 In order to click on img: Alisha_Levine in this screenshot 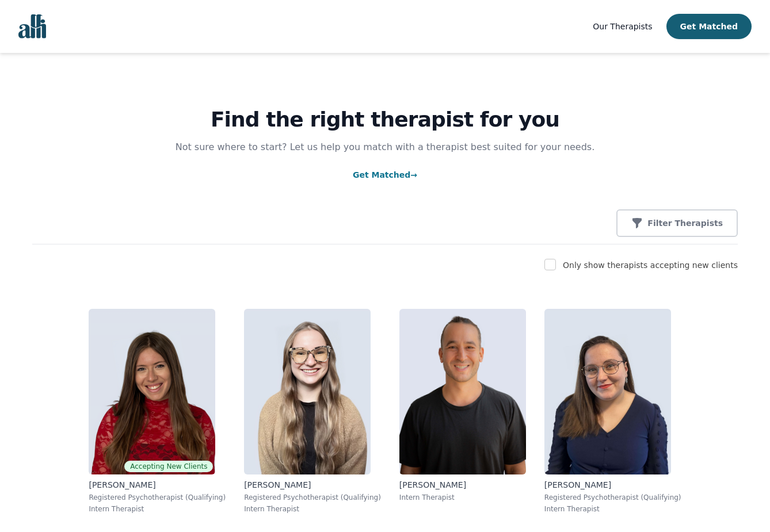, I will do `click(152, 392)`.